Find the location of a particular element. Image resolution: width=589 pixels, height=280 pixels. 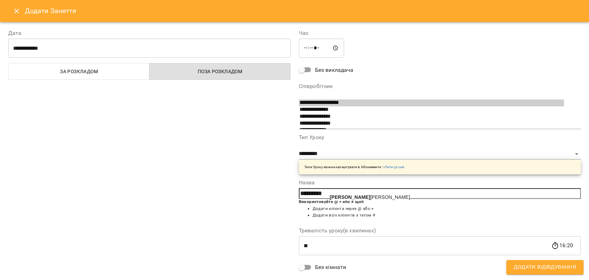

li: Додати клієнта через @ або + is located at coordinates (447, 209).